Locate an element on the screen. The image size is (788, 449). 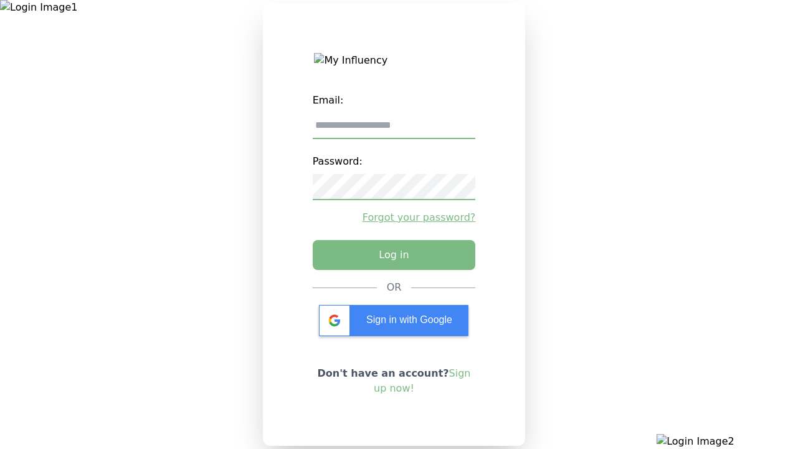
label: Password: is located at coordinates (394, 161).